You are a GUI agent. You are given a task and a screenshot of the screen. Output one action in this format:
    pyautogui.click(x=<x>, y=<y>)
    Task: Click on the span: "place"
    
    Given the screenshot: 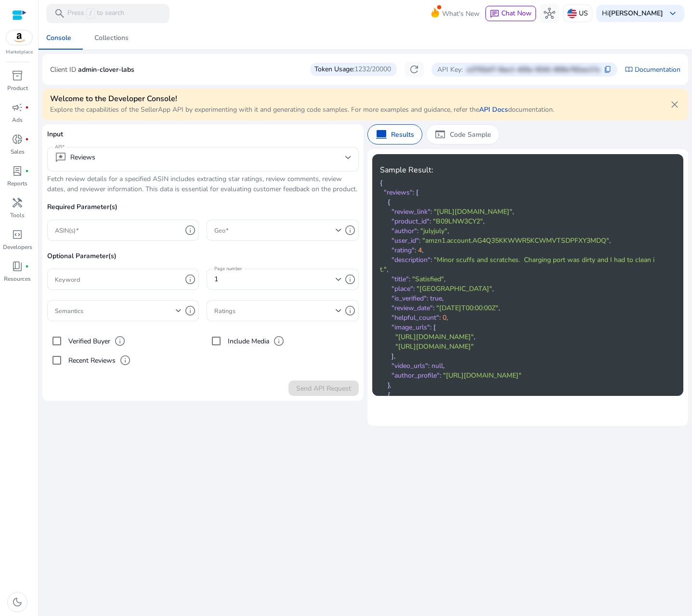 What is the action you would take?
    pyautogui.click(x=402, y=288)
    